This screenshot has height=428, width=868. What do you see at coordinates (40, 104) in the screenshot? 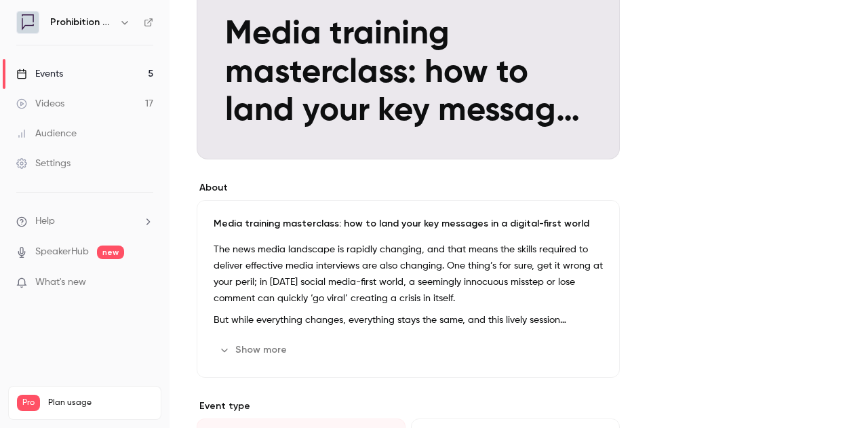
I see `div: Videos` at bounding box center [40, 104].